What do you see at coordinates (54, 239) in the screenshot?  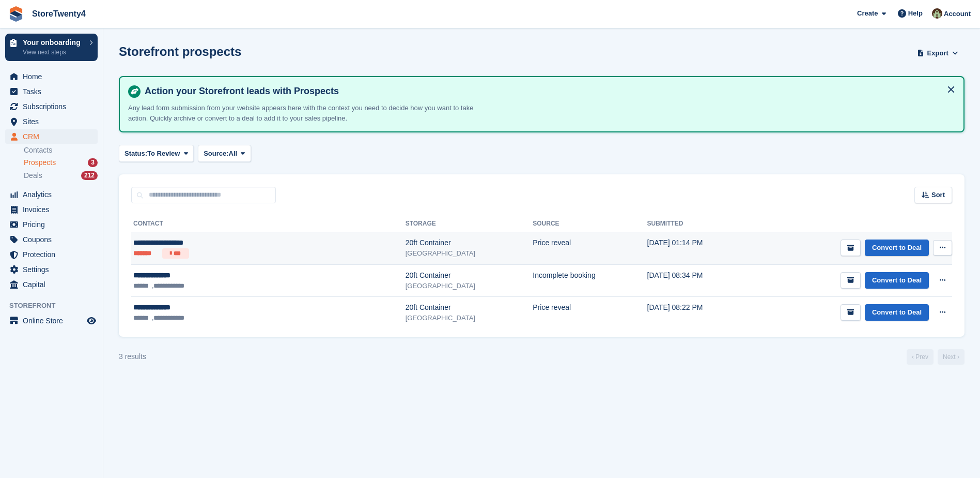 I see `span: Coupons` at bounding box center [54, 239].